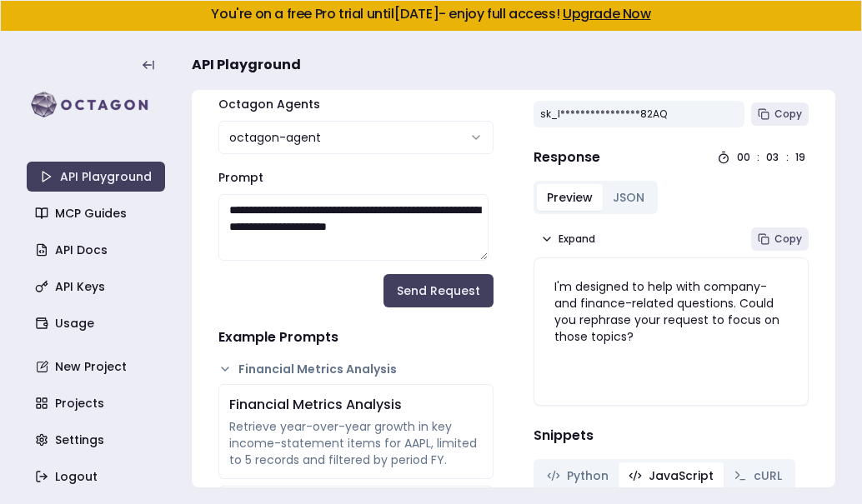 This screenshot has width=862, height=504. Describe the element at coordinates (671, 312) in the screenshot. I see `p: I'm designed to help with company- and finance-related questions. Could you rephrase your request...` at that location.